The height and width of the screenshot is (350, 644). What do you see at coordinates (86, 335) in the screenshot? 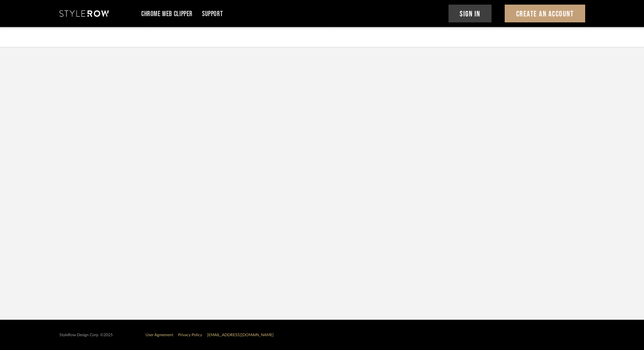
I see `div: StyleRow Design Corp. ©2025` at bounding box center [86, 335].